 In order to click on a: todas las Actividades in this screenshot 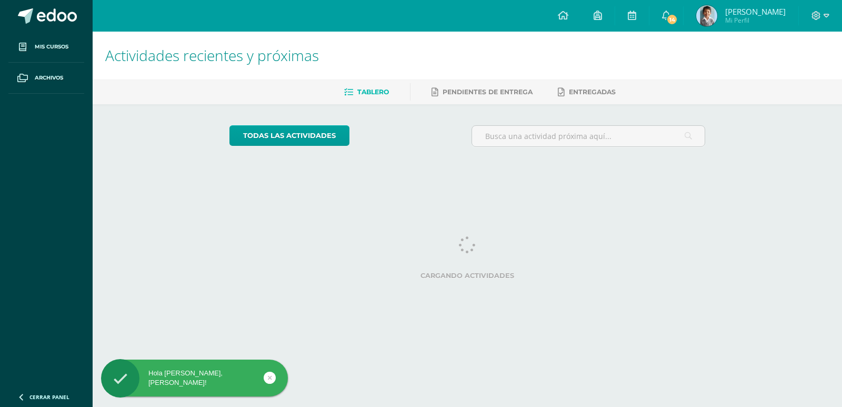, I will do `click(289, 135)`.